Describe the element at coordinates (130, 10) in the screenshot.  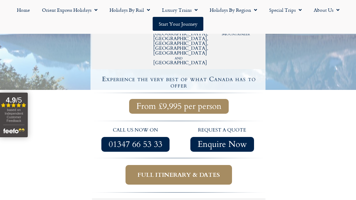
I see `a: Holidays by Rail` at that location.